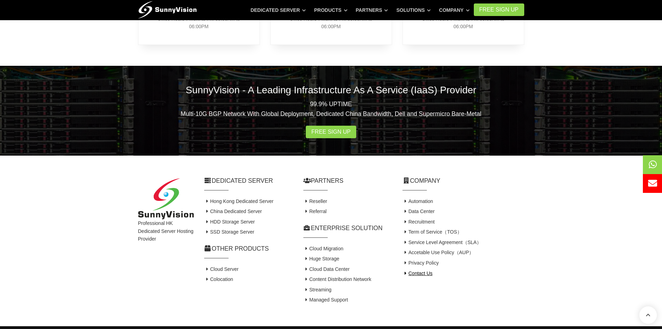 Image resolution: width=662 pixels, height=329 pixels. What do you see at coordinates (331, 109) in the screenshot?
I see `p: 99.9% UPTIME Multi-10G BGP Network With Global Deployment, Dedicated China Bandwidth, Dell and Su...` at bounding box center [331, 109].